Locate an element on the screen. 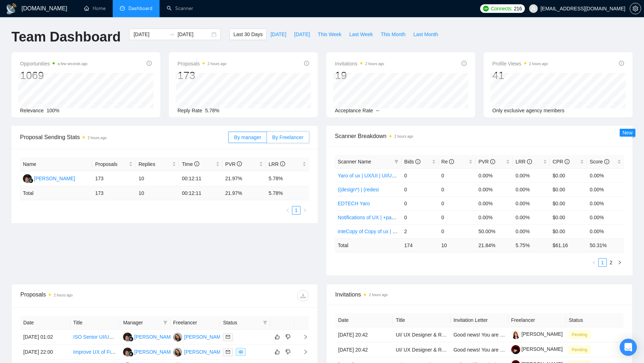  td: 21.84 % is located at coordinates (494, 245).